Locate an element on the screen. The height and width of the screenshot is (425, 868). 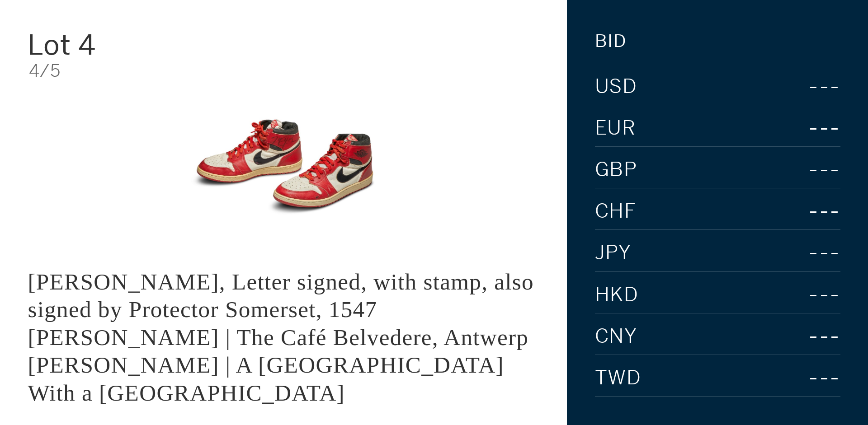
div: 4/5 is located at coordinates (284, 71).